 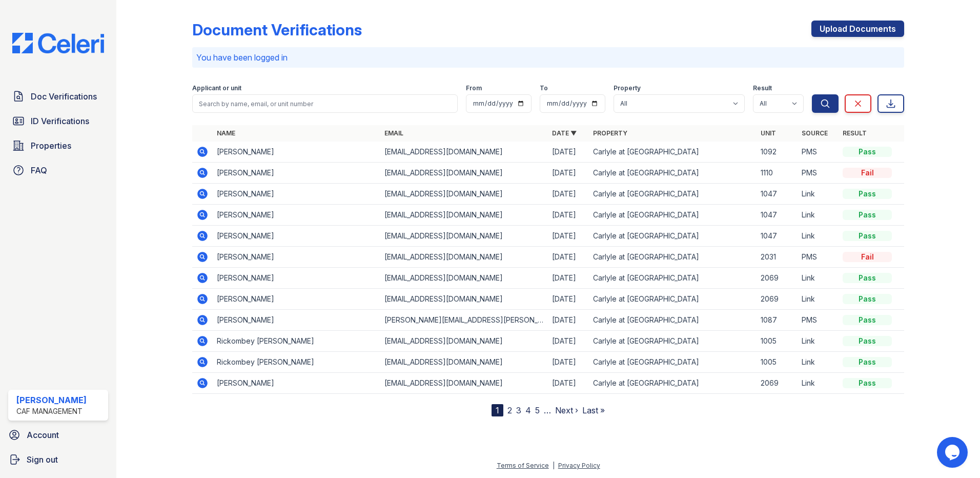 What do you see at coordinates (777, 320) in the screenshot?
I see `td: 1087` at bounding box center [777, 320].